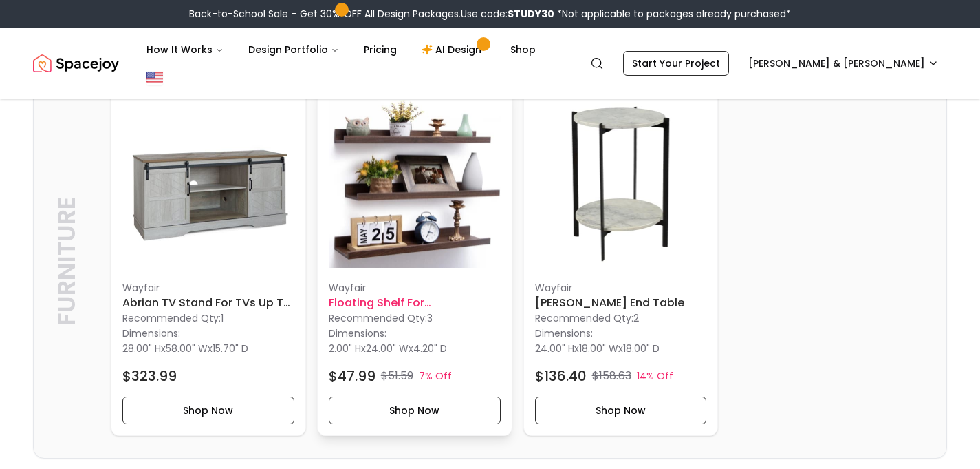  I want to click on img: Abrian TV Stand for TVs up to 65 image, so click(208, 184).